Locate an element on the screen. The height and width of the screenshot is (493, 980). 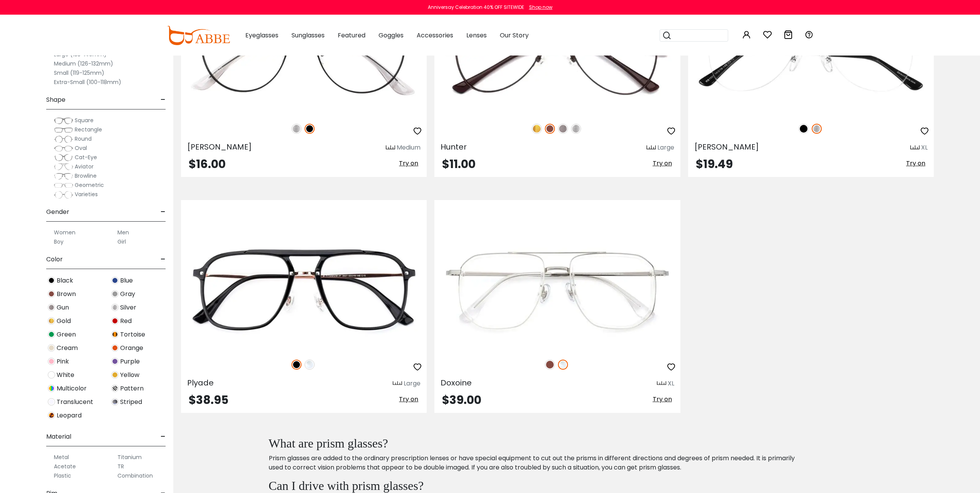
span: Accessories is located at coordinates (435, 35).